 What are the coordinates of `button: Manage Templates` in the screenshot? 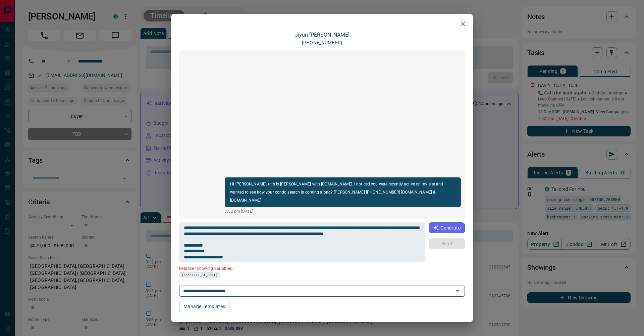 It's located at (204, 306).